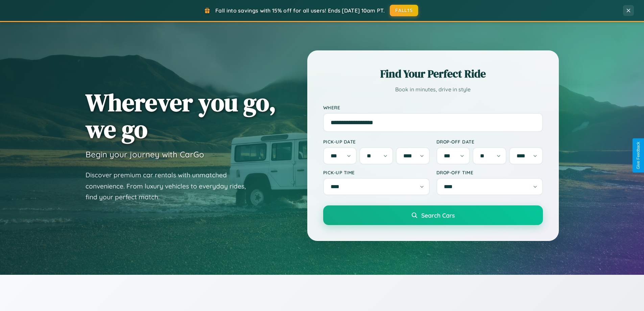  What do you see at coordinates (433, 74) in the screenshot?
I see `h2: Find Your Perfect Ride` at bounding box center [433, 74].